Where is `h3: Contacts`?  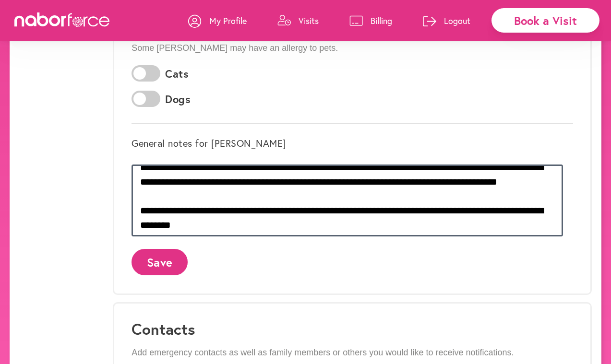
h3: Contacts is located at coordinates (352, 329).